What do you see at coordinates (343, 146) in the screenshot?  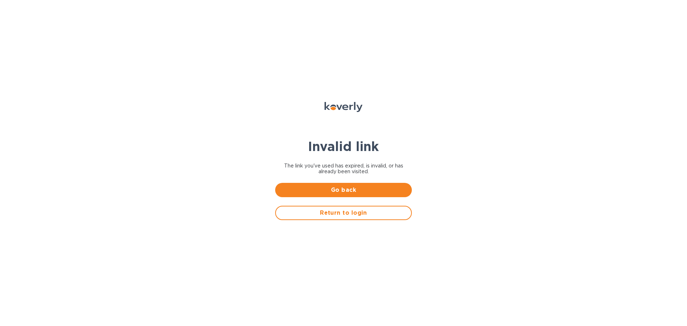 I see `b: Invalid link` at bounding box center [343, 146].